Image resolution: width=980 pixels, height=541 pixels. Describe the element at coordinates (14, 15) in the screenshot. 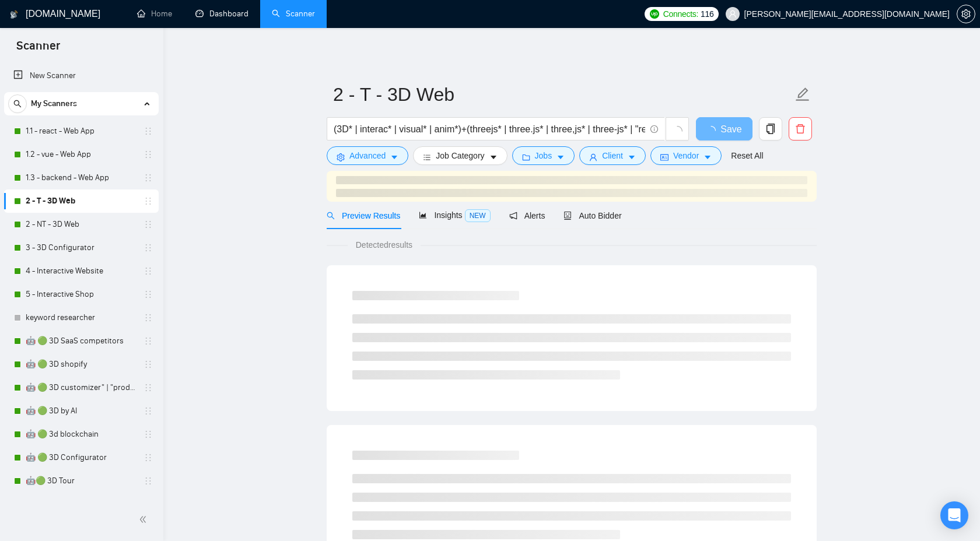

I see `img: logo` at that location.